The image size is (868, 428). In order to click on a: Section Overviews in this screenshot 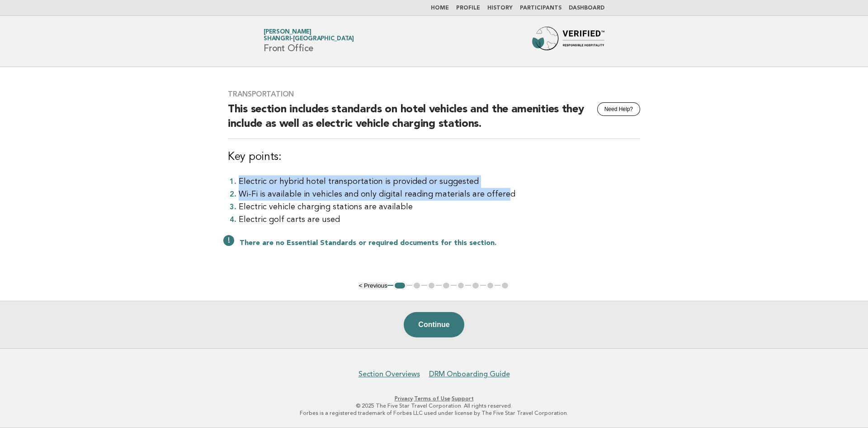, I will do `click(389, 374)`.